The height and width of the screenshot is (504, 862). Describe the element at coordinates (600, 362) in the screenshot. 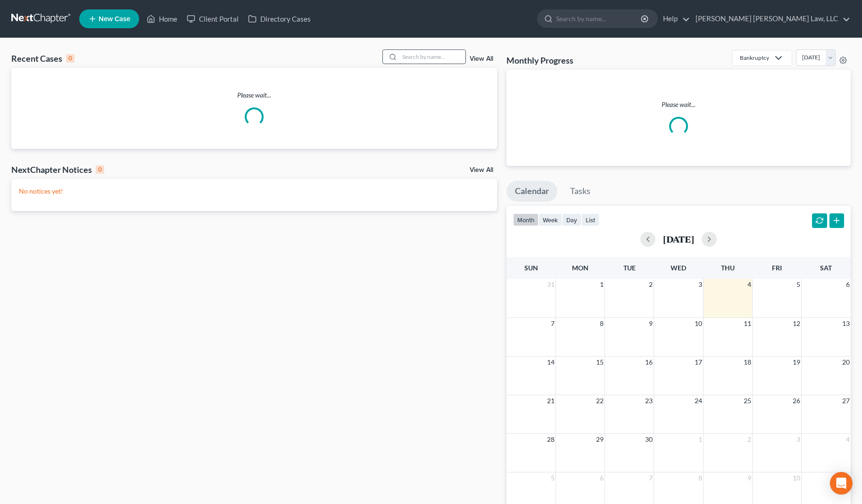

I see `span: 15` at that location.